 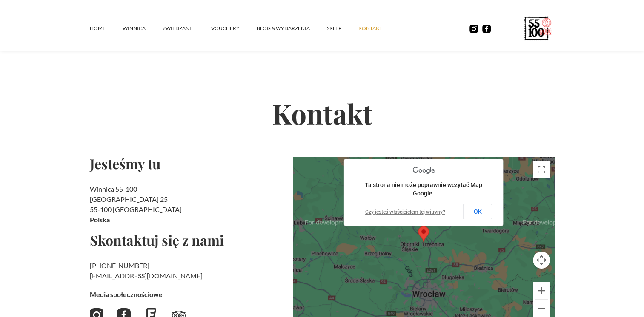 I want to click on strong: Media społecznościowe, so click(x=126, y=294).